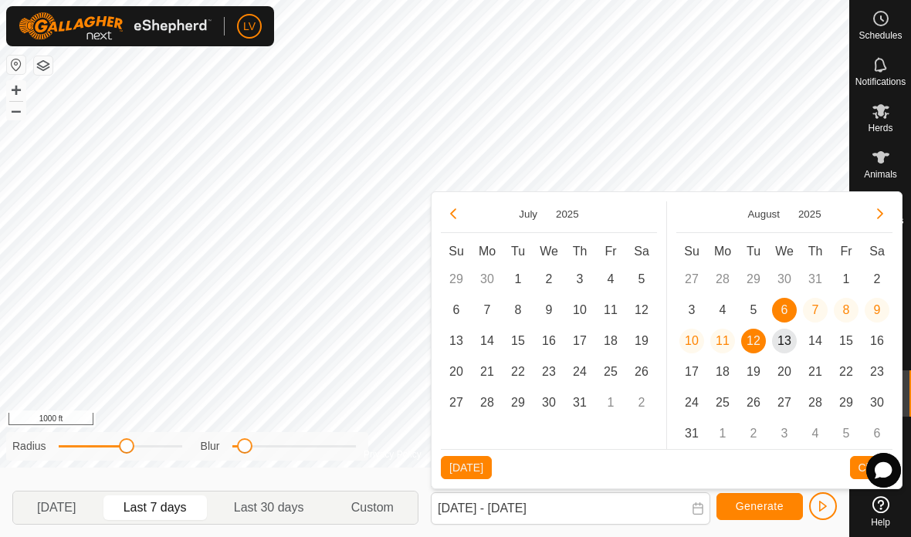  I want to click on td: 10, so click(580, 310).